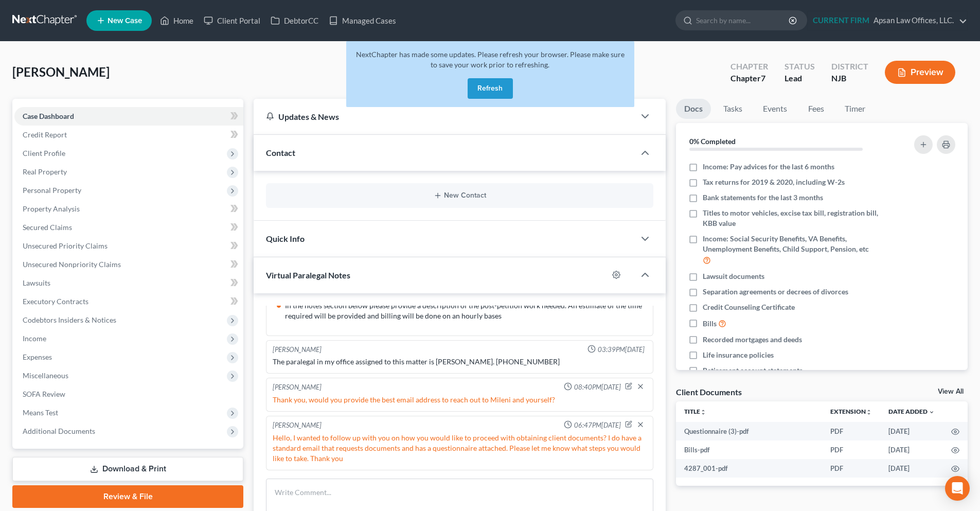  I want to click on div: In the notes section below please provide a description of the post-petition work needed. An esti..., so click(466, 311).